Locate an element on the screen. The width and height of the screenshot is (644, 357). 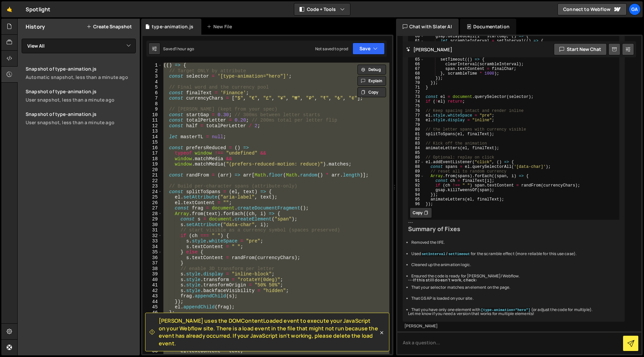
div: 23 is located at coordinates (152, 186).